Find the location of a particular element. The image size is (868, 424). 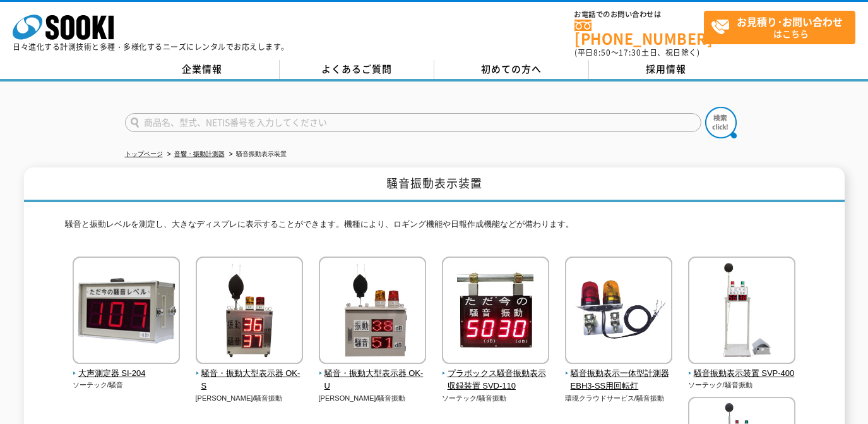

span: お電話でのお問い合わせは is located at coordinates (639, 15).